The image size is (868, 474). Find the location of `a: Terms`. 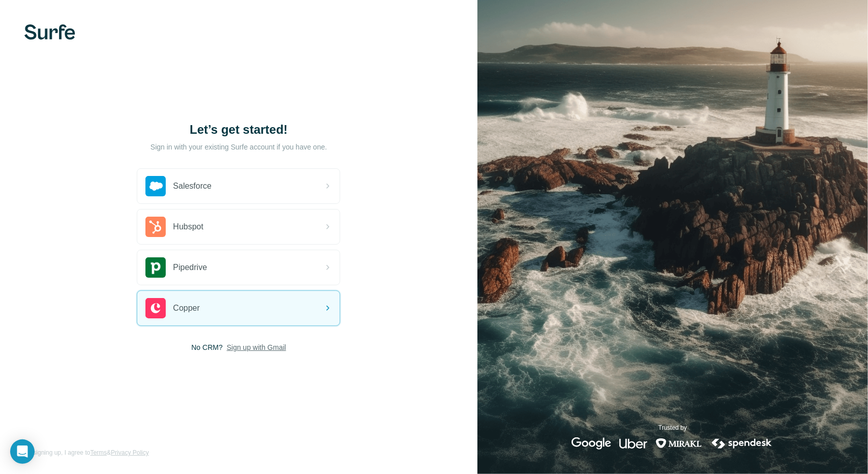

a: Terms is located at coordinates (98, 453).